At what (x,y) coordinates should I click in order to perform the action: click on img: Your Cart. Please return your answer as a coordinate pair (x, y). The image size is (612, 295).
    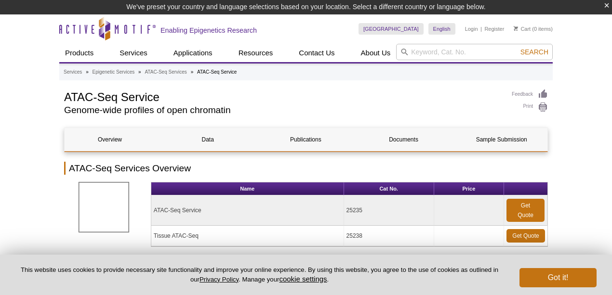
    Looking at the image, I should click on (516, 28).